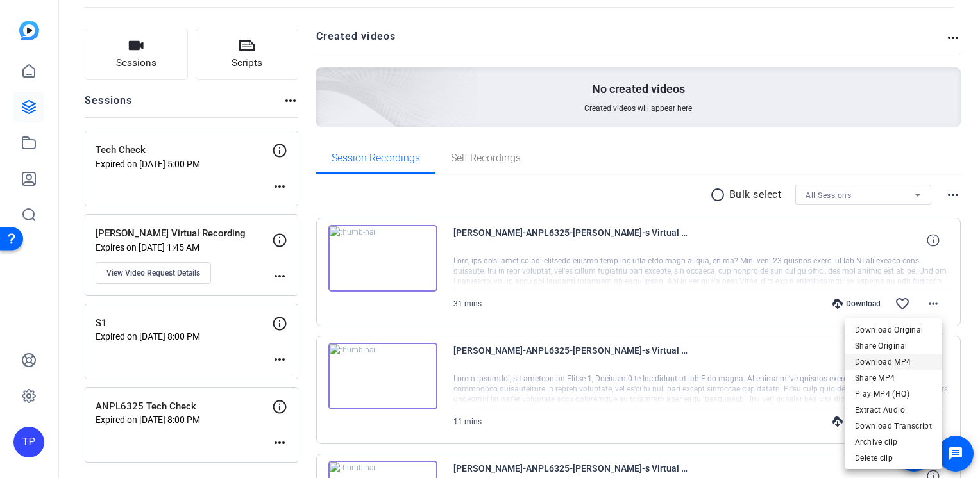 The image size is (980, 478). Describe the element at coordinates (894, 394) in the screenshot. I see `span: Play MP4 (HQ)` at that location.